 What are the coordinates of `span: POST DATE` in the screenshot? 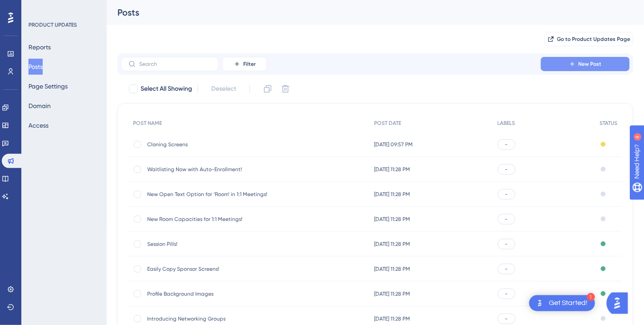 It's located at (388, 123).